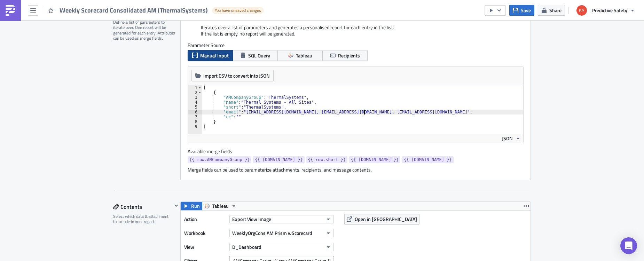 The height and width of the screenshot is (261, 644). What do you see at coordinates (142, 207) in the screenshot?
I see `div: Contents` at bounding box center [142, 207].